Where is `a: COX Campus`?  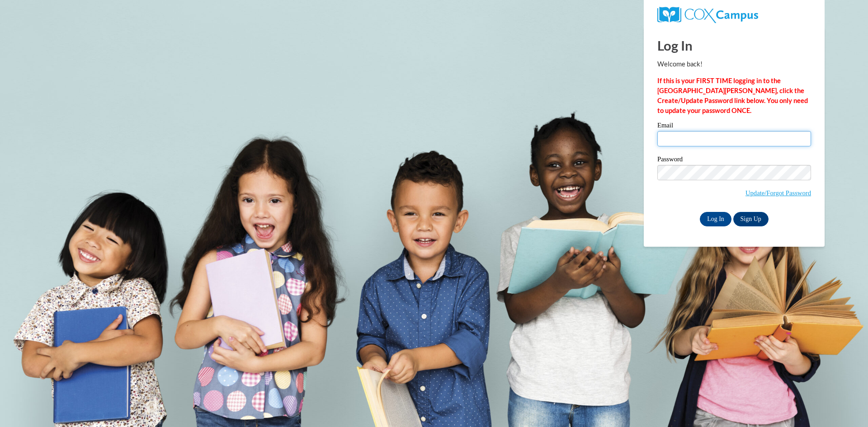
a: COX Campus is located at coordinates (707, 14).